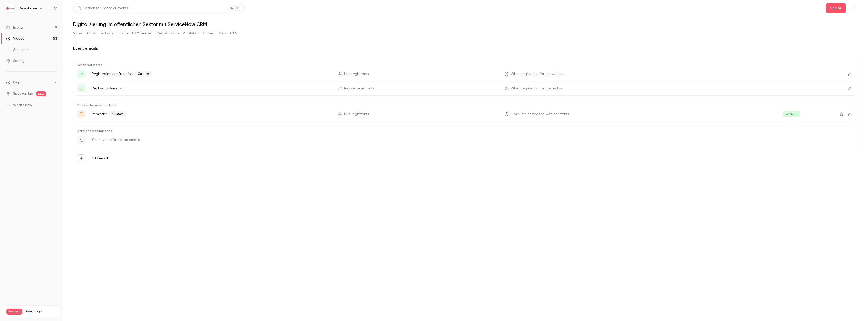 The width and height of the screenshot is (868, 321). Describe the element at coordinates (222, 33) in the screenshot. I see `button: Polls` at that location.